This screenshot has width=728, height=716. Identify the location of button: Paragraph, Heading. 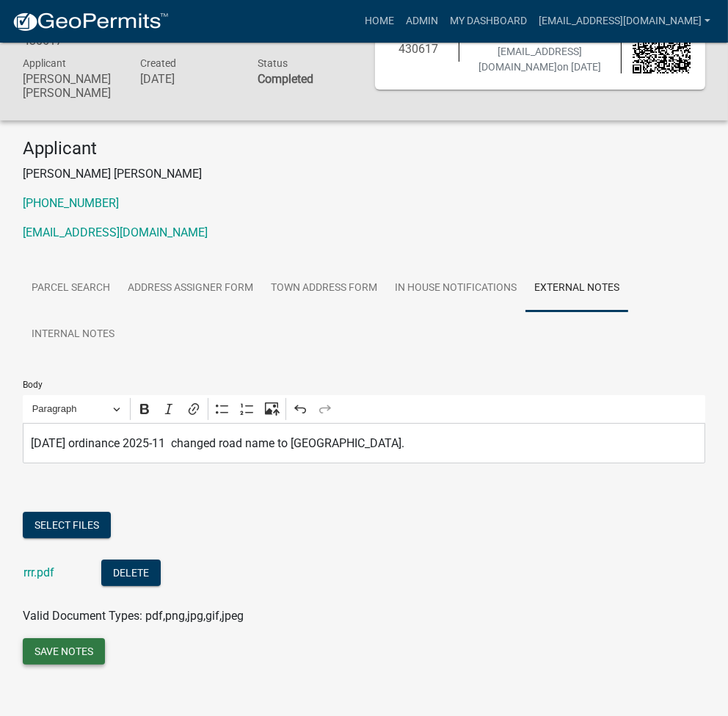
(76, 409).